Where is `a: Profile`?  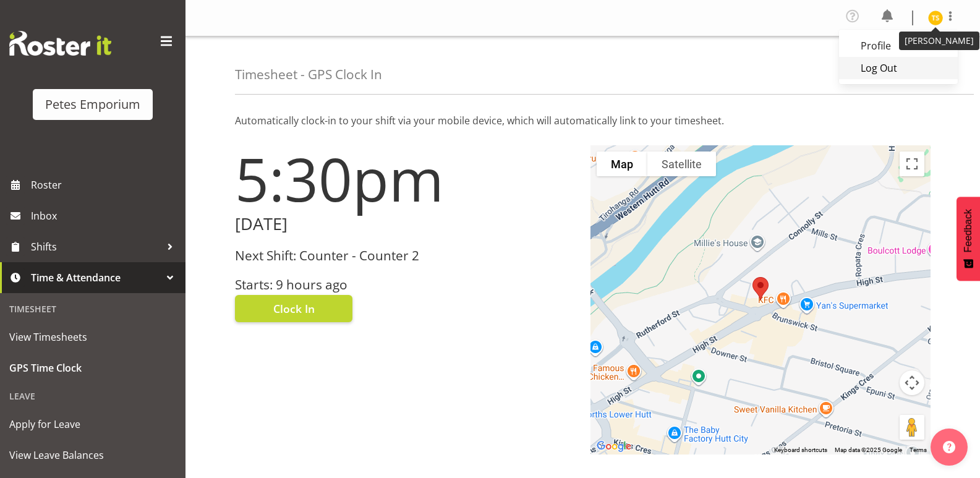 a: Profile is located at coordinates (898, 46).